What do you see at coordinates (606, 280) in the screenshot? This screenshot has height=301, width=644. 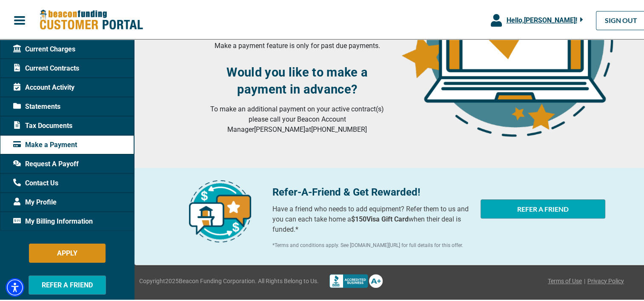 I see `a: Privacy Policy` at bounding box center [606, 280].